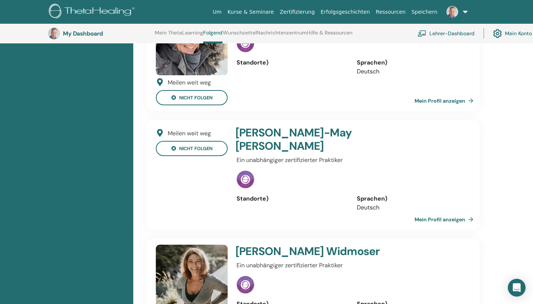 The width and height of the screenshot is (533, 304). What do you see at coordinates (282, 36) in the screenshot?
I see `a: Nachrichtenzentrum` at bounding box center [282, 36].